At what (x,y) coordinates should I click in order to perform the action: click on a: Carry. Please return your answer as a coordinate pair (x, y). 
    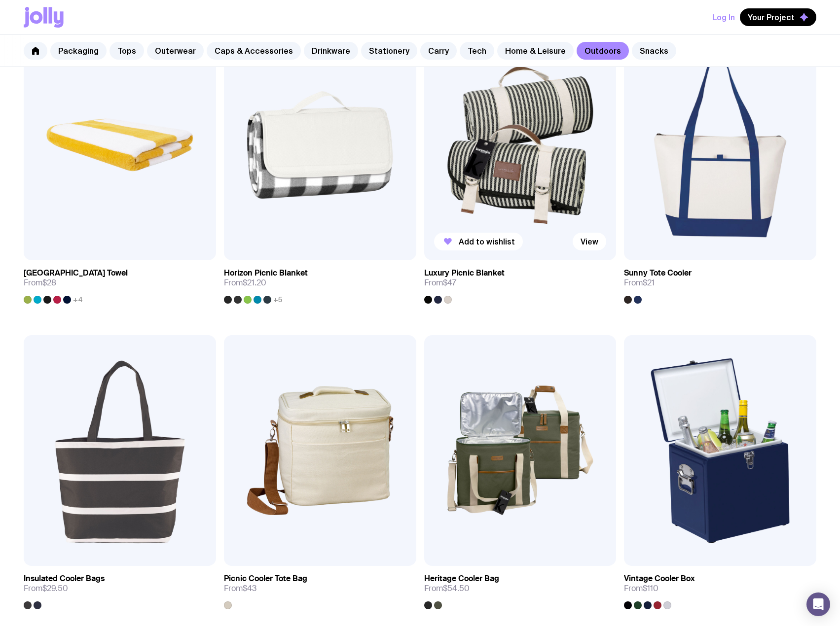
    Looking at the image, I should click on (438, 51).